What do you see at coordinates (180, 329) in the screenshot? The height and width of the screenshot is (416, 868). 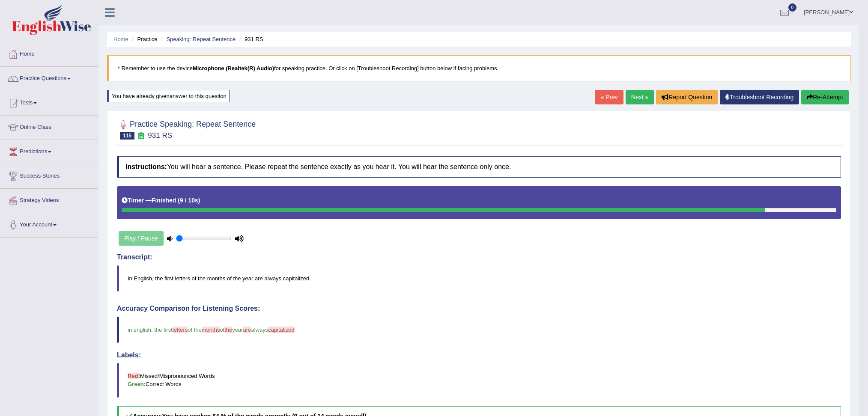 I see `span: letters` at bounding box center [180, 329].